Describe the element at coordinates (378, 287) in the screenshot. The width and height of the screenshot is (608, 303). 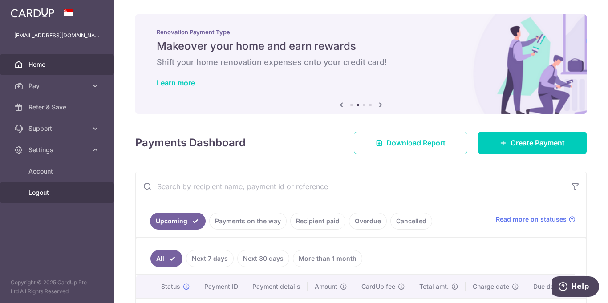
I see `span: CardUp fee` at that location.